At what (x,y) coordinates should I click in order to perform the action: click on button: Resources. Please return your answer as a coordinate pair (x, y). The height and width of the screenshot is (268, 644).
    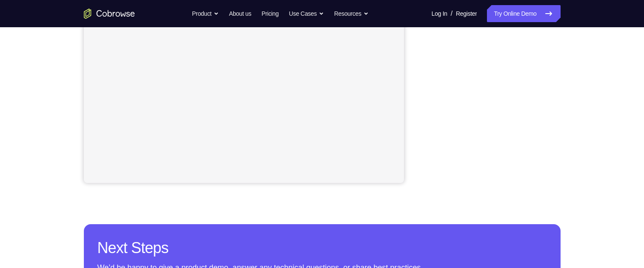
    Looking at the image, I should click on (351, 13).